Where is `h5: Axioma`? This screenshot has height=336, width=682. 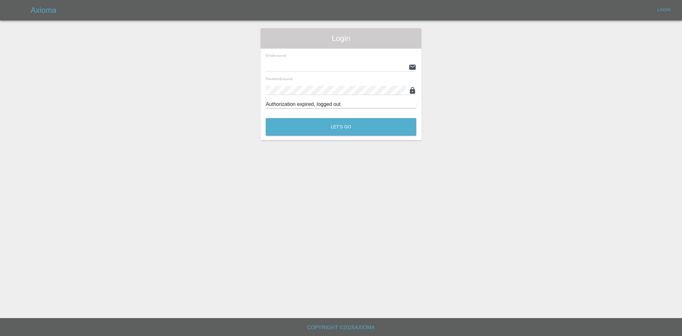 h5: Axioma is located at coordinates (44, 10).